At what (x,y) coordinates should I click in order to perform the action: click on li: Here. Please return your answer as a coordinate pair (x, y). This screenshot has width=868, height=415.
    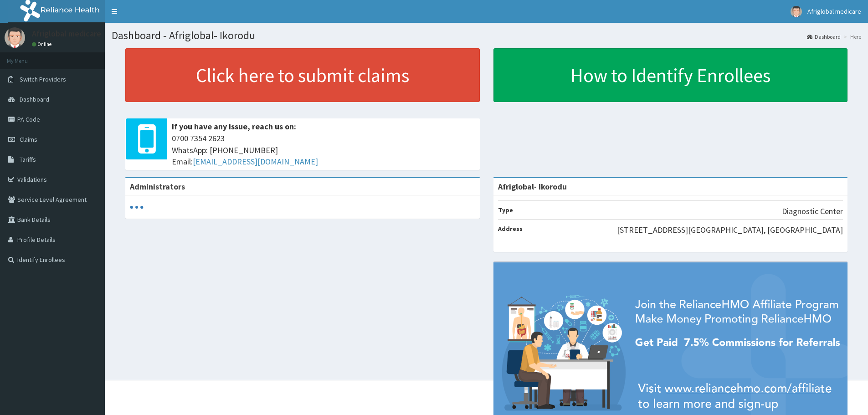
    Looking at the image, I should click on (851, 36).